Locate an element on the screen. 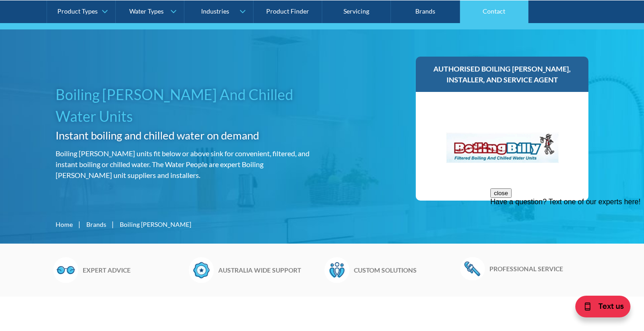 This screenshot has width=644, height=331. h6: Expert advice is located at coordinates (133, 270).